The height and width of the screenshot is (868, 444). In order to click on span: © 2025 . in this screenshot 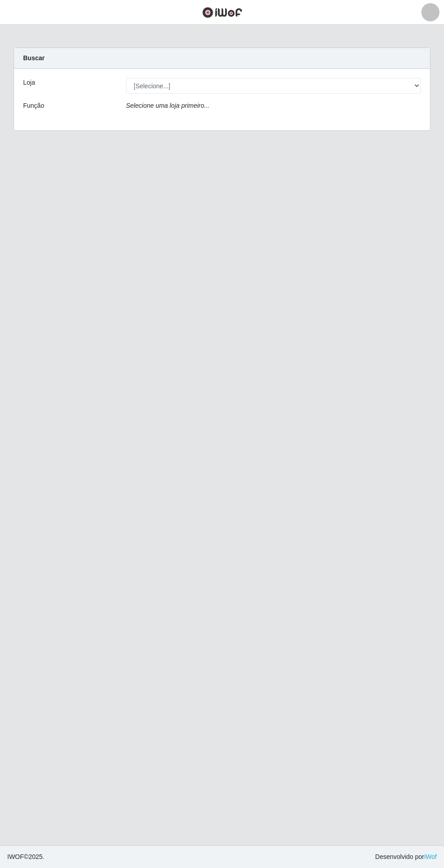, I will do `click(25, 857)`.